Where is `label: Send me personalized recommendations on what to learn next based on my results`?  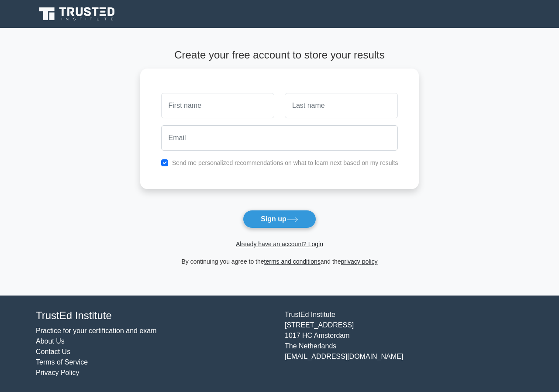
label: Send me personalized recommendations on what to learn next based on my results is located at coordinates (285, 163).